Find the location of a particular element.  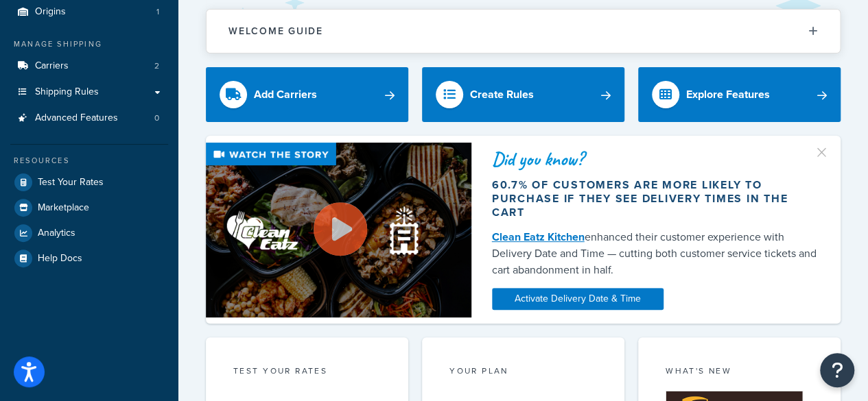

div: Add Carriers is located at coordinates (286, 95).